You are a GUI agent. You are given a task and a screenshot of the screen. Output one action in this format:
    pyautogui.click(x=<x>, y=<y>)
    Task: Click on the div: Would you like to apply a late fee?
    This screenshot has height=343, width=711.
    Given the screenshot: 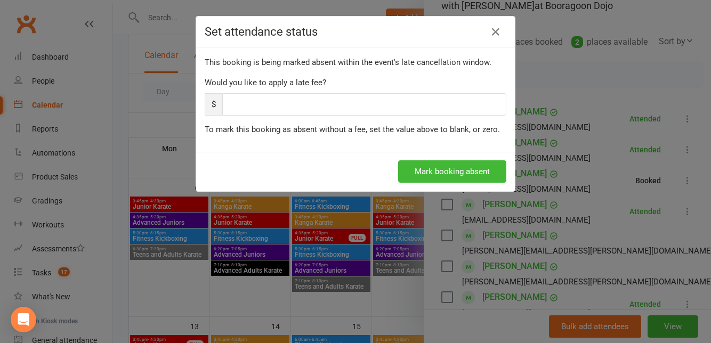 What is the action you would take?
    pyautogui.click(x=356, y=83)
    